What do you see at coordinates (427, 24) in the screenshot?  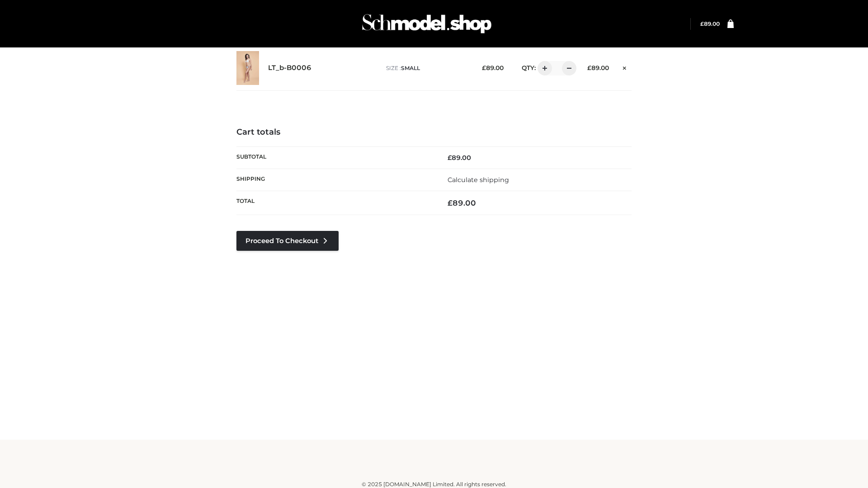 I see `img: Schmodel Admin 964` at bounding box center [427, 24].